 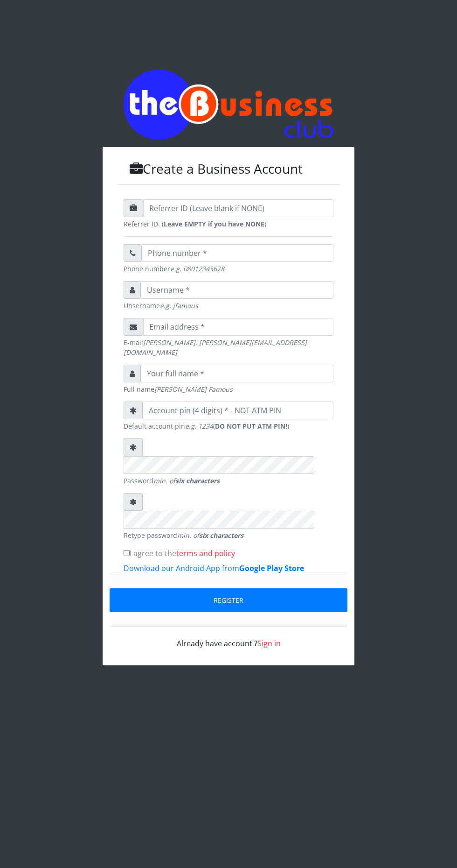 What do you see at coordinates (228, 389) in the screenshot?
I see `small: Full name` at bounding box center [228, 389].